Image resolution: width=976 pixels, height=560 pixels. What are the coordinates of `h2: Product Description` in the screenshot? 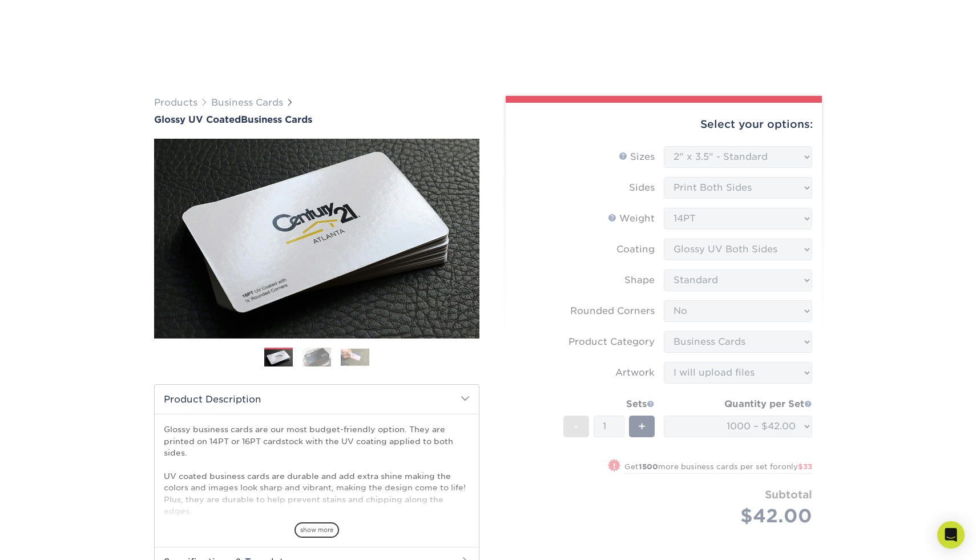 It's located at (317, 399).